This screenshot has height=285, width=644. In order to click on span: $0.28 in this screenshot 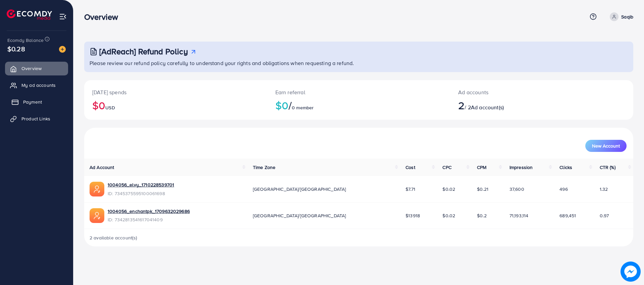, I will do `click(16, 49)`.